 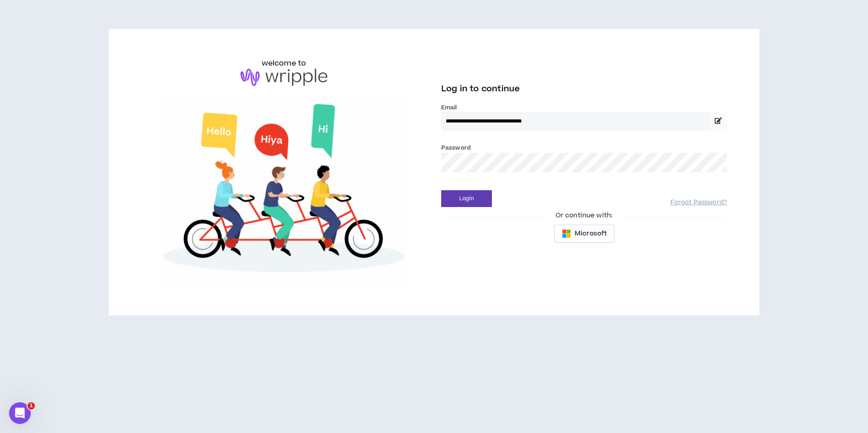 What do you see at coordinates (284, 77) in the screenshot?
I see `img: logo-brand.png` at bounding box center [284, 77].